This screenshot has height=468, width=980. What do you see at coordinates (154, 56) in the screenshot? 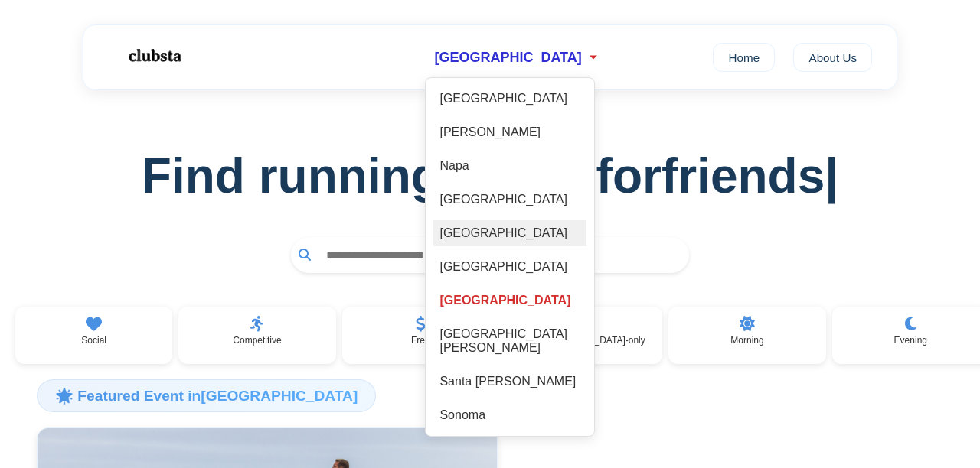
I see `img: Logo` at bounding box center [154, 56].